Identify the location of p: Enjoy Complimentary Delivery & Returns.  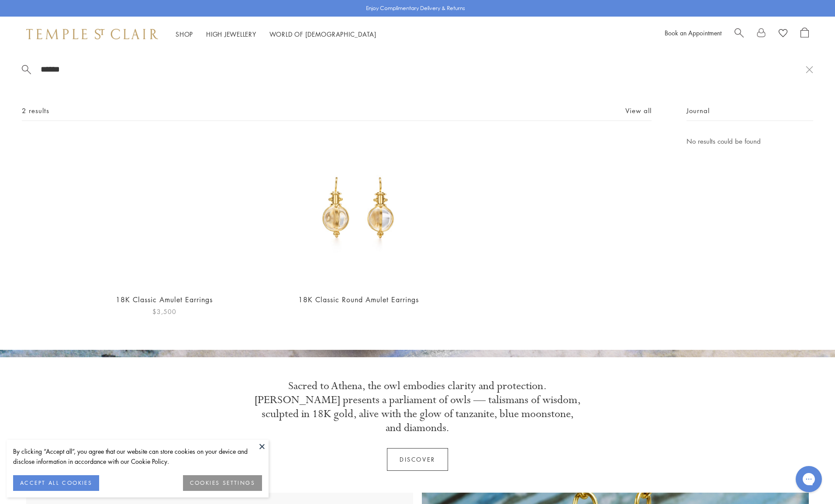
(415, 8).